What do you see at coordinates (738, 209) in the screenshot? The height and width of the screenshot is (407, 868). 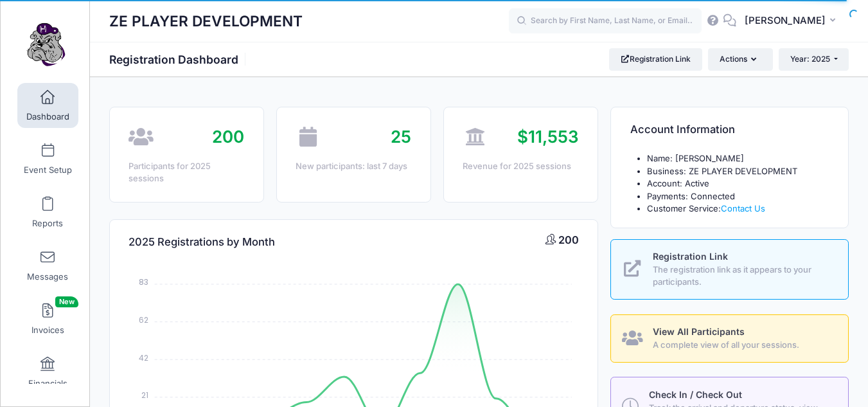 I see `li: Customer Service:` at bounding box center [738, 209].